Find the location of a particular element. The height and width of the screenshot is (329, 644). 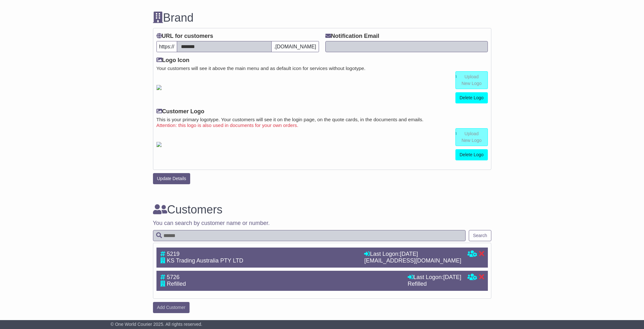

span: Refilled is located at coordinates (177, 284).